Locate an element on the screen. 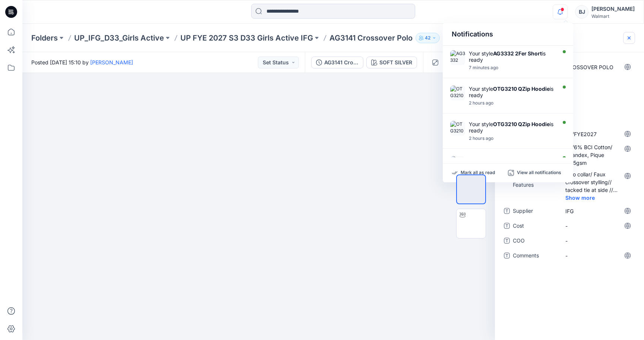 The height and width of the screenshot is (340, 644). strong: AG3332 2Fer Short is located at coordinates (517, 54).